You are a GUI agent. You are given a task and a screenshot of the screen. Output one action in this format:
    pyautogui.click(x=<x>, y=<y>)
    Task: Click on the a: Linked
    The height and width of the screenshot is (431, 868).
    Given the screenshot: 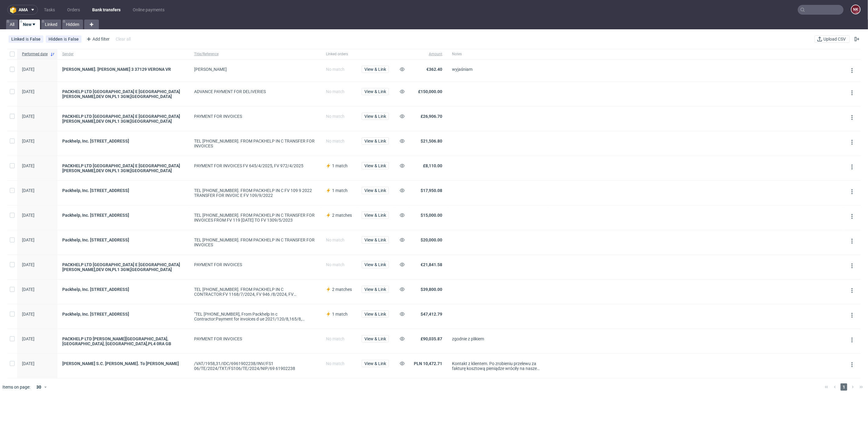 What is the action you would take?
    pyautogui.click(x=51, y=24)
    